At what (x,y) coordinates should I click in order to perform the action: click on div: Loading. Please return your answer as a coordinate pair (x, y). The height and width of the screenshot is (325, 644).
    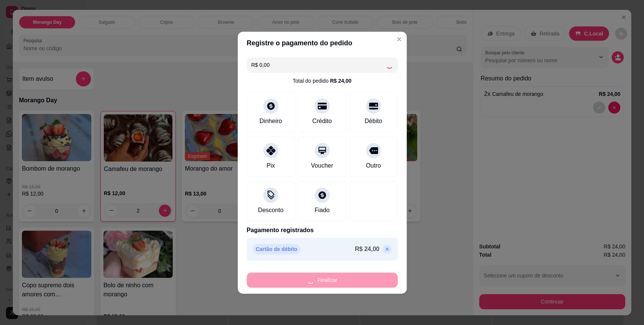
    Looking at the image, I should click on (389, 65).